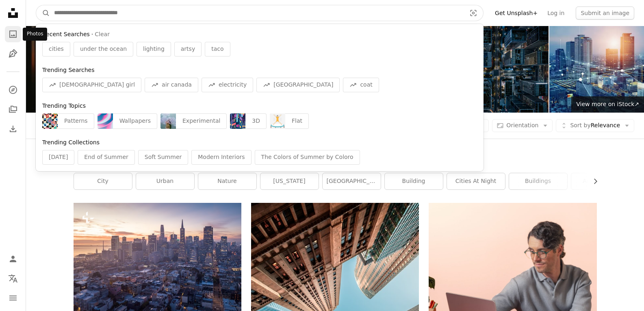 This screenshot has height=311, width=644. Describe the element at coordinates (83, 35) in the screenshot. I see `span: Browse premium images on iStock |` at that location.